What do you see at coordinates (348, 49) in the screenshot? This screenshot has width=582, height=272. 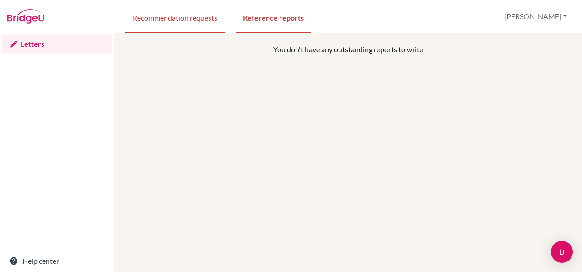 I see `p: You don't have any outstanding reports to write` at bounding box center [348, 49].